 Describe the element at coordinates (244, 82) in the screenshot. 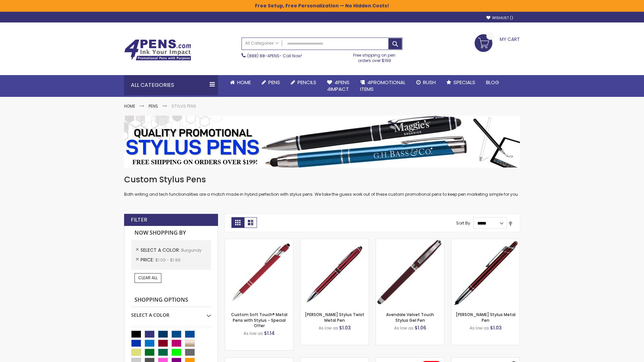

I see `span: Home` at that location.